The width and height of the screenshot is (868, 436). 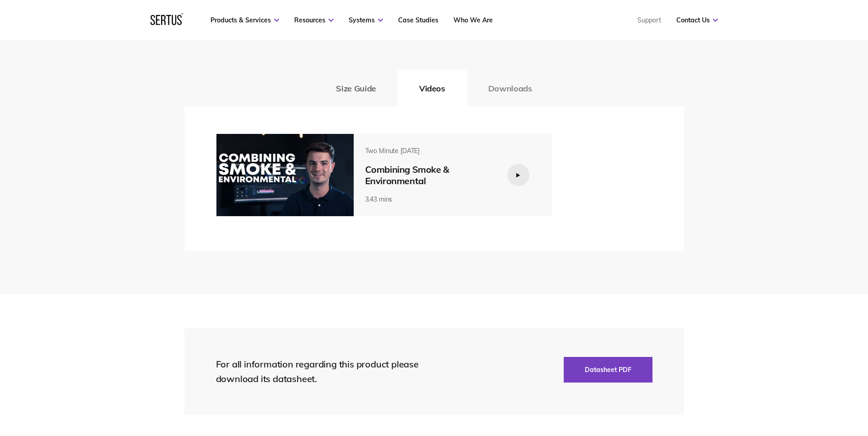 What do you see at coordinates (429, 175) in the screenshot?
I see `div: Combining Smoke & Environmental` at bounding box center [429, 175].